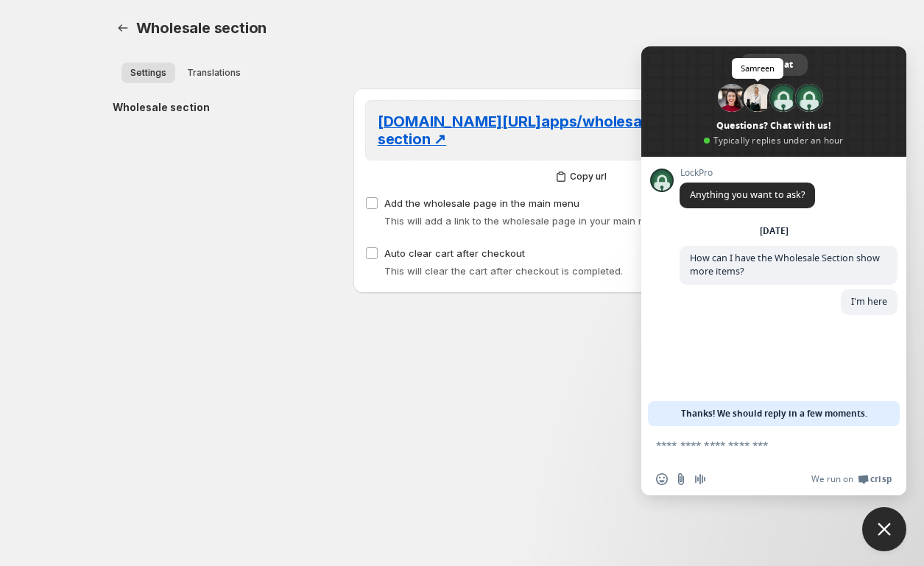 The width and height of the screenshot is (924, 566). I want to click on span: This will add a link to the wholesale page in your main menu, so click(525, 220).